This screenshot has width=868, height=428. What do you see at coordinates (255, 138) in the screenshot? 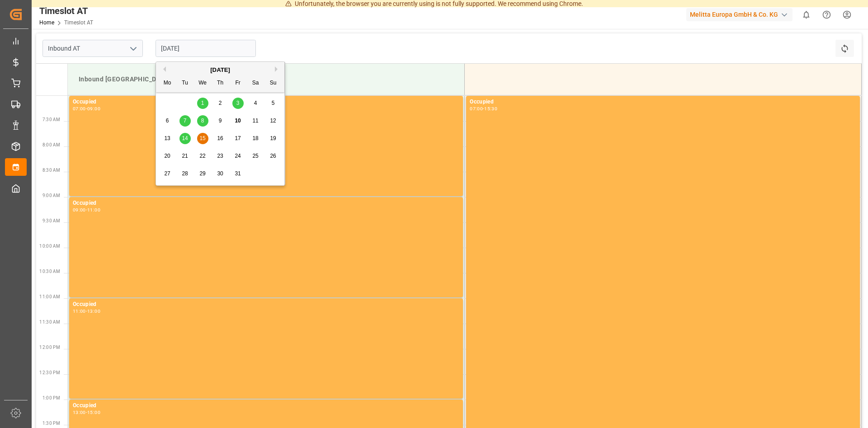
I see `div: Choose Saturday, October 18th, 2025` at bounding box center [255, 138].